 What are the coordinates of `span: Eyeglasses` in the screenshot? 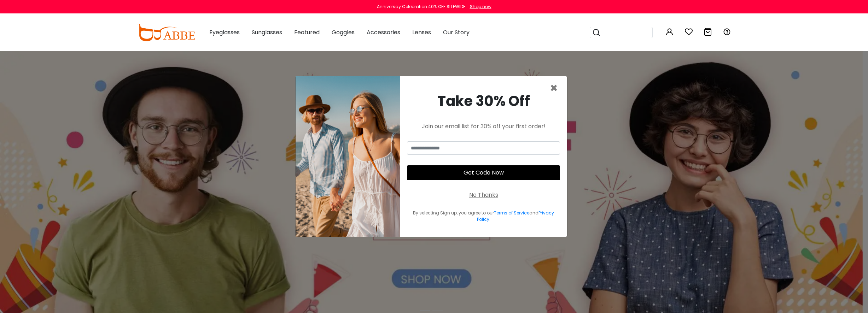 It's located at (225, 32).